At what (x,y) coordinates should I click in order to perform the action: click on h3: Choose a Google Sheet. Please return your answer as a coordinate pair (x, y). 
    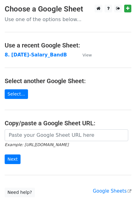
    Looking at the image, I should click on (68, 9).